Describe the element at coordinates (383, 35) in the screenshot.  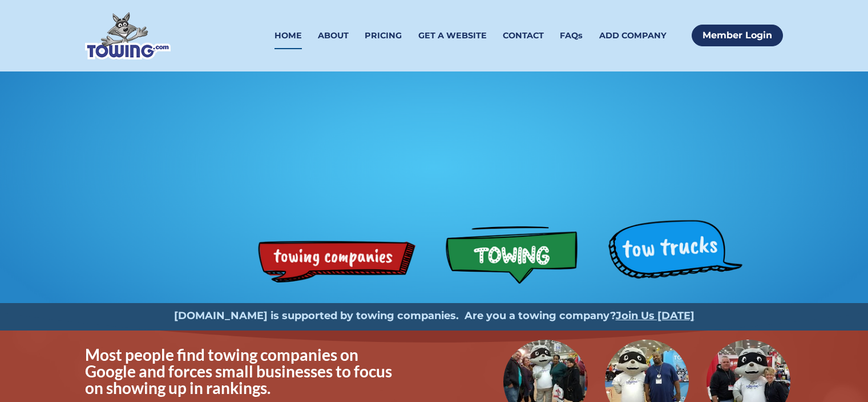
I see `a: PRICING` at that location.